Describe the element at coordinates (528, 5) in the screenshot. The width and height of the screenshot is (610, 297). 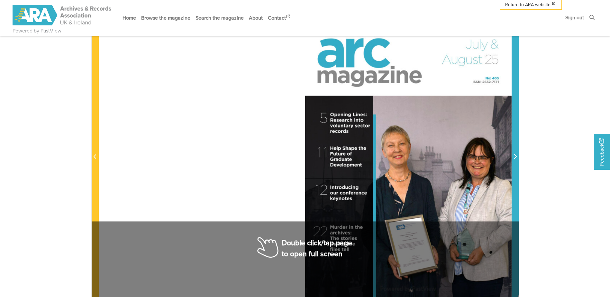
I see `span: Return to ARA website` at that location.